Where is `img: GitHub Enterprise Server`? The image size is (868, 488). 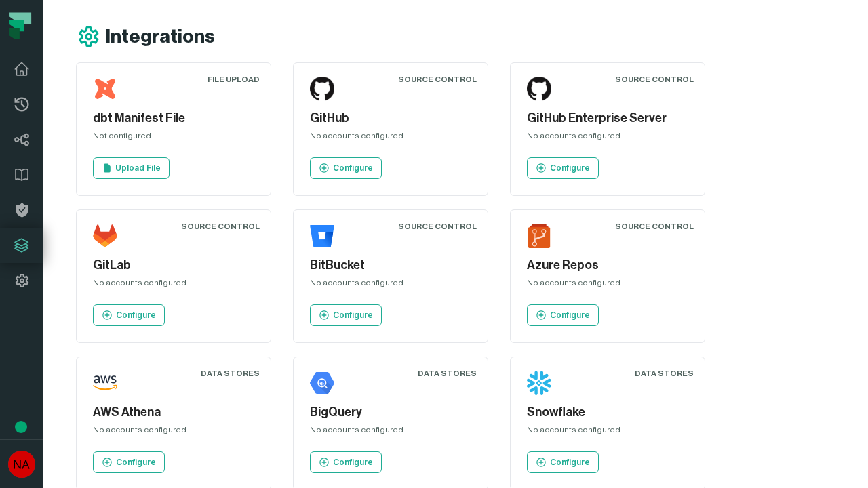 img: GitHub Enterprise Server is located at coordinates (539, 89).